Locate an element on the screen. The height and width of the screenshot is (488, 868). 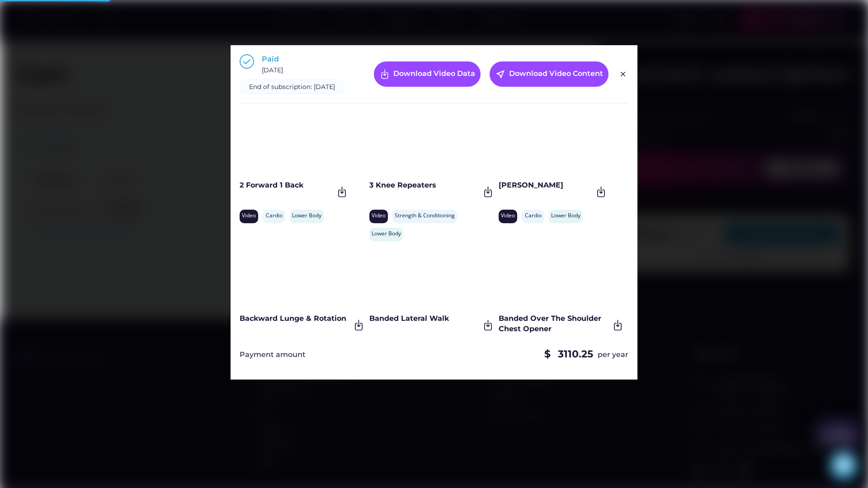
div: Payment amount is located at coordinates (273, 355).